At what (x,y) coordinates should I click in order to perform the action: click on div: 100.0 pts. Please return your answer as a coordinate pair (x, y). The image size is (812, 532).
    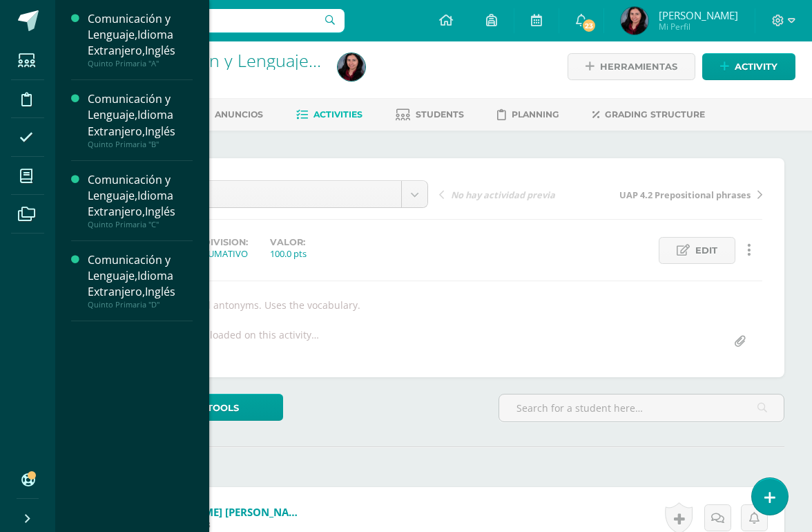
    Looking at the image, I should click on (288, 253).